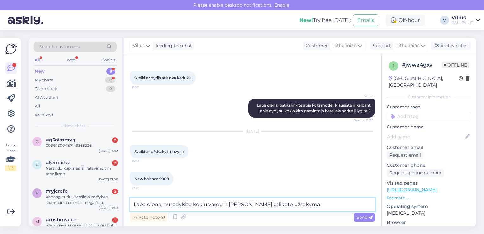  What do you see at coordinates (421, 65) in the screenshot?
I see `div: # jwwa4gxv` at bounding box center [421, 65].